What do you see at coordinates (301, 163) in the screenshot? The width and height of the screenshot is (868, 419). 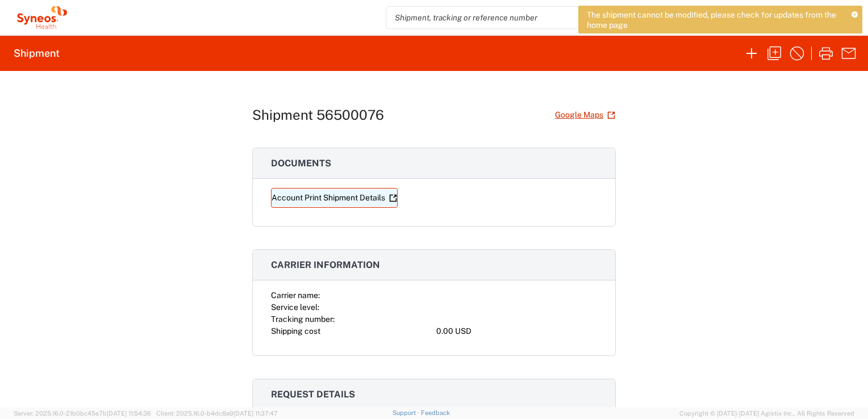 I see `span: Documents` at bounding box center [301, 163].